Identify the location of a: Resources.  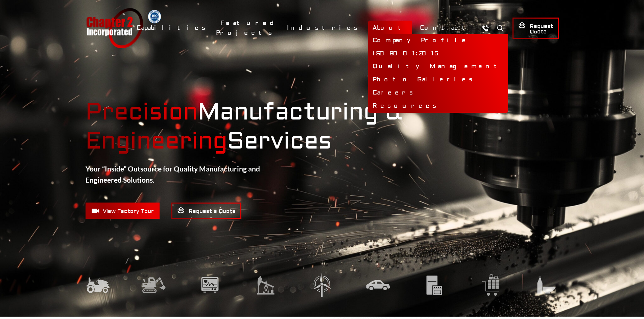
(438, 106).